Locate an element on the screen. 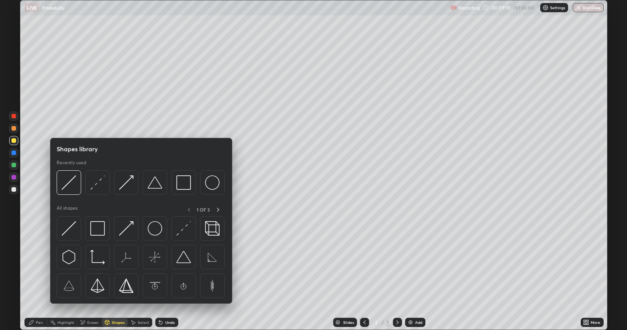 This screenshot has width=627, height=330. h5: Shapes library is located at coordinates (77, 149).